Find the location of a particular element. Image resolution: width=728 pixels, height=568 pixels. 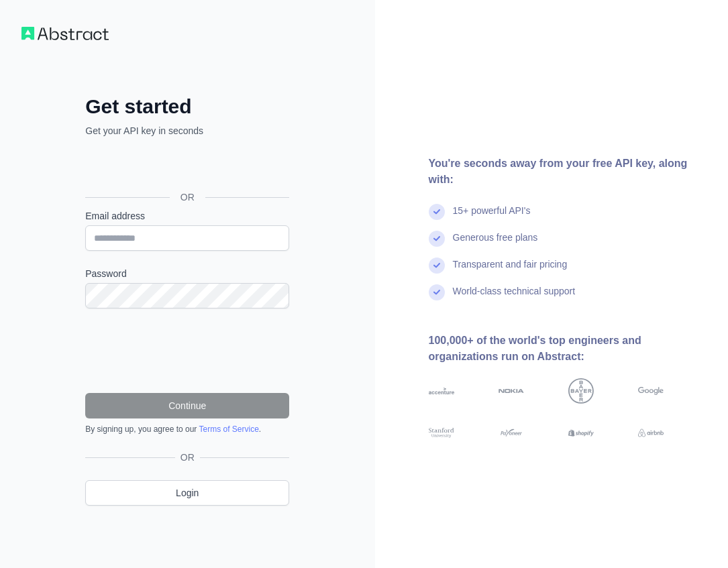

div: Generous free plans is located at coordinates (495, 244).